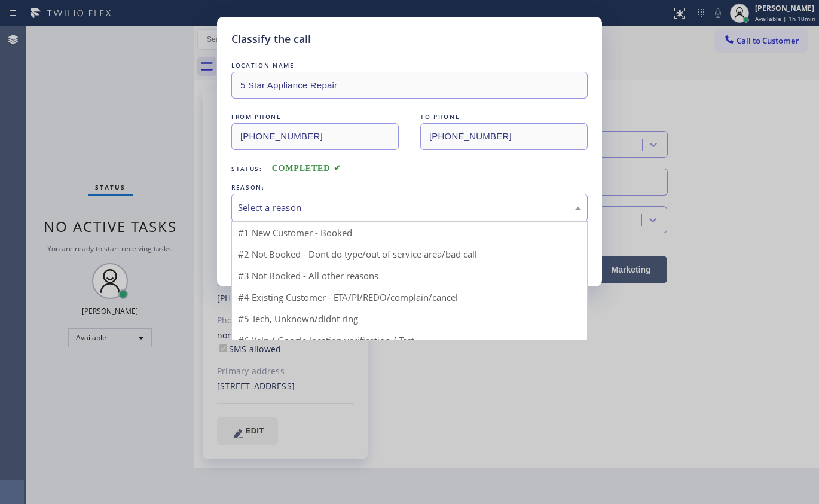 The width and height of the screenshot is (819, 504). What do you see at coordinates (410, 233) in the screenshot?
I see `div: #1 New Customer - Booked` at bounding box center [410, 233].